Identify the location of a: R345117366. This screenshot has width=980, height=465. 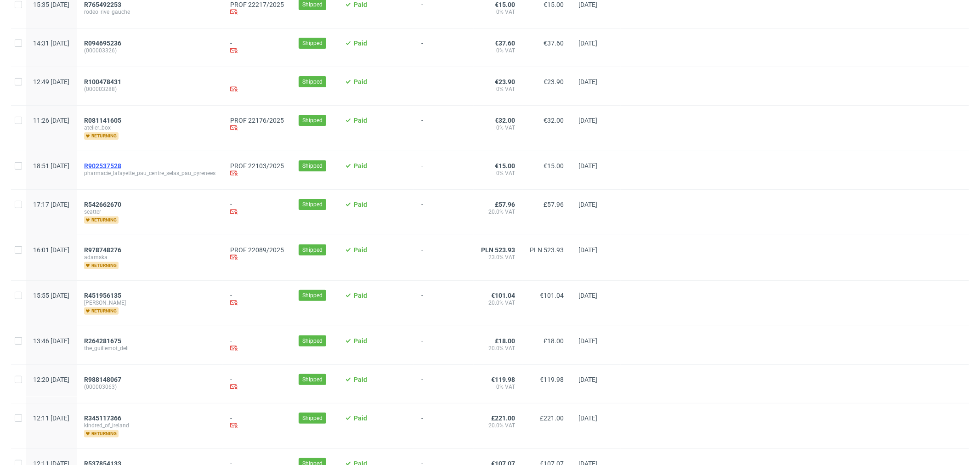
(104, 418).